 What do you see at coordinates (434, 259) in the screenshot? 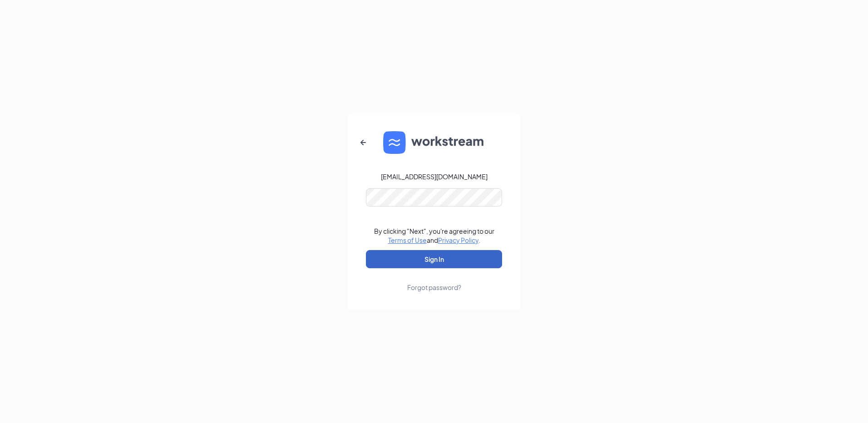
I see `button: Sign In` at bounding box center [434, 259].